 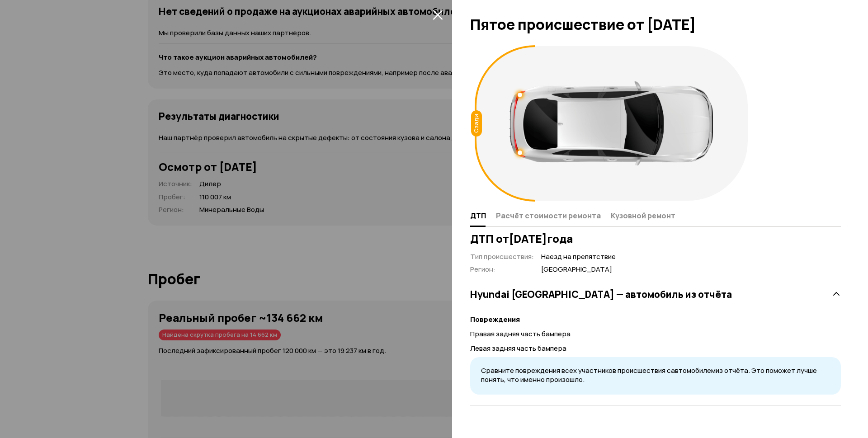 I want to click on span: Сравните повреждения всех участников происшествия с автомобилем из отчёта. Это поможет лучше поня..., so click(x=649, y=375).